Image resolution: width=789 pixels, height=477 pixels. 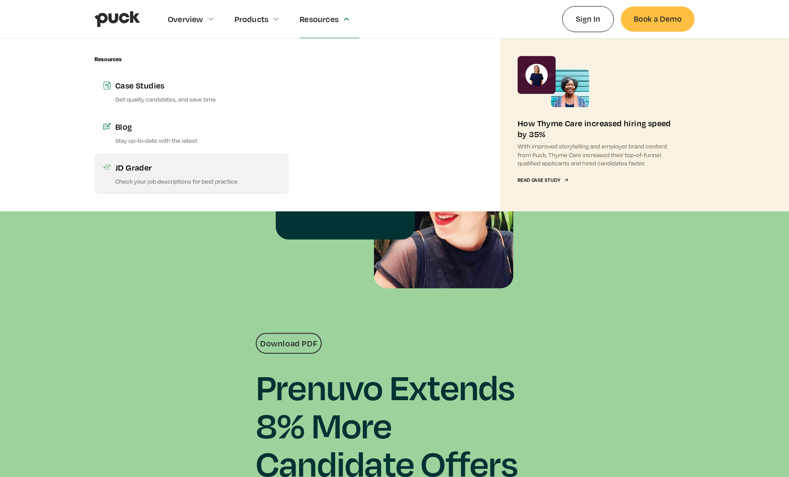 What do you see at coordinates (198, 99) in the screenshot?
I see `p: Get quality candidates, and save time` at bounding box center [198, 99].